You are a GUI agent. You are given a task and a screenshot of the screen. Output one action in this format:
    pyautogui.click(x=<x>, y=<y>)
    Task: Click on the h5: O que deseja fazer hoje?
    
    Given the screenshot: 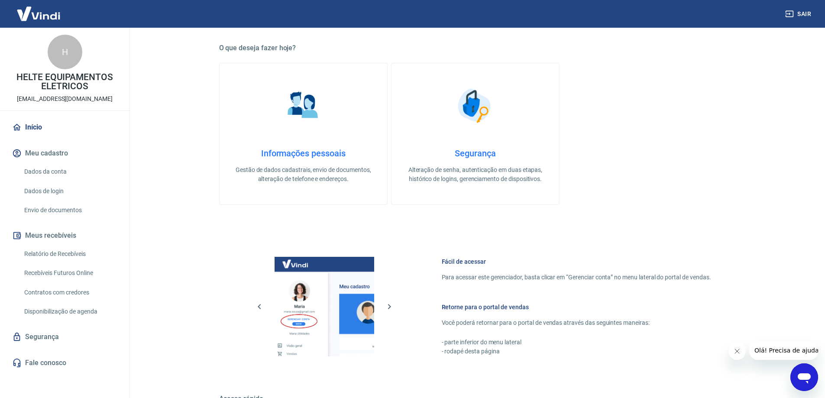 What is the action you would take?
    pyautogui.click(x=475, y=48)
    